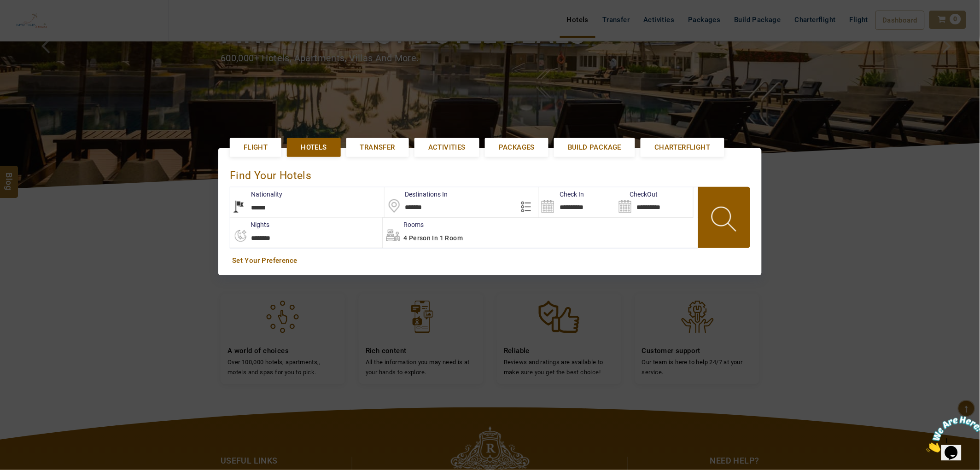 Image resolution: width=980 pixels, height=470 pixels. Describe the element at coordinates (403, 225) in the screenshot. I see `label: Rooms` at that location.